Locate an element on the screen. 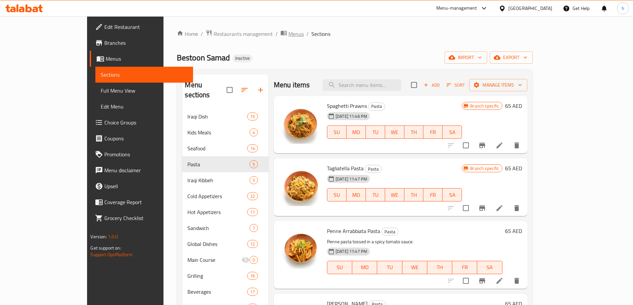 This screenshot has width=633, height=305. div: Sandwich is located at coordinates (218, 228).